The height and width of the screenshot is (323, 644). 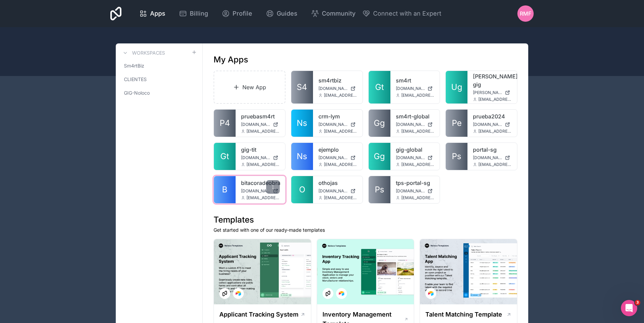 What do you see at coordinates (415, 149) in the screenshot?
I see `a: gig-global` at bounding box center [415, 149].